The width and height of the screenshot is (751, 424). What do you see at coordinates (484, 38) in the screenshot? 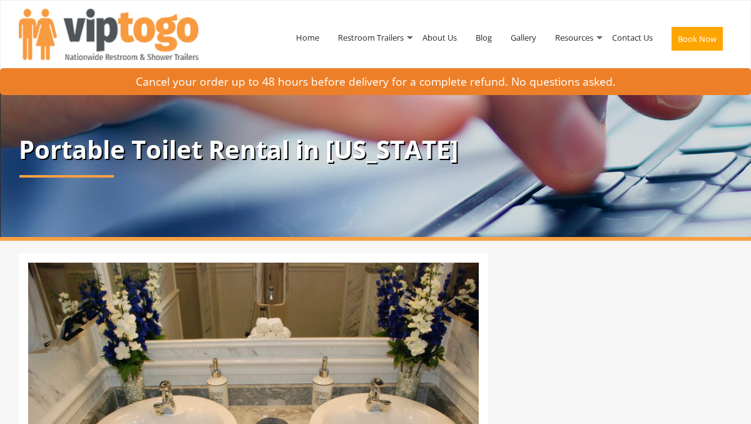
I see `a: Blog` at bounding box center [484, 38].